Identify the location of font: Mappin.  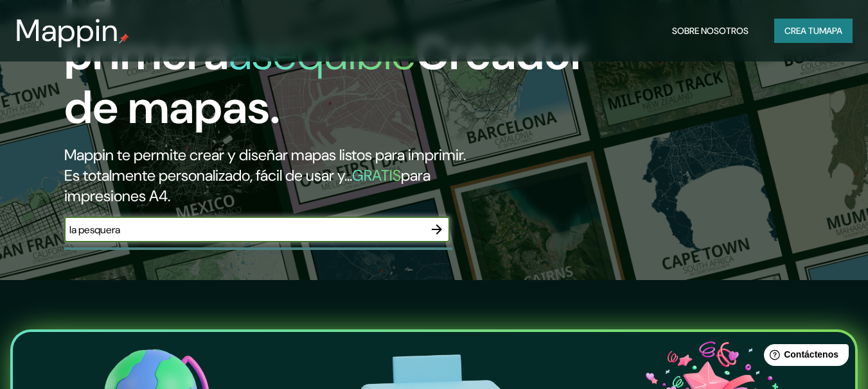
(67, 30).